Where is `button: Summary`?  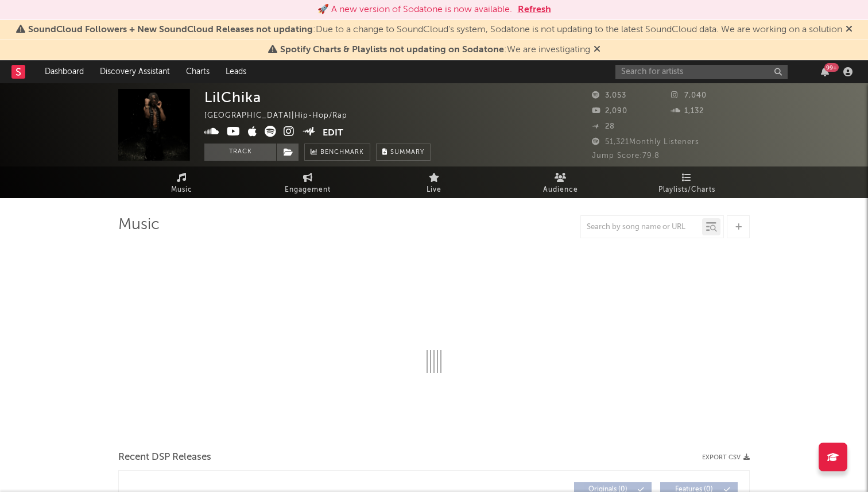 button: Summary is located at coordinates (403, 152).